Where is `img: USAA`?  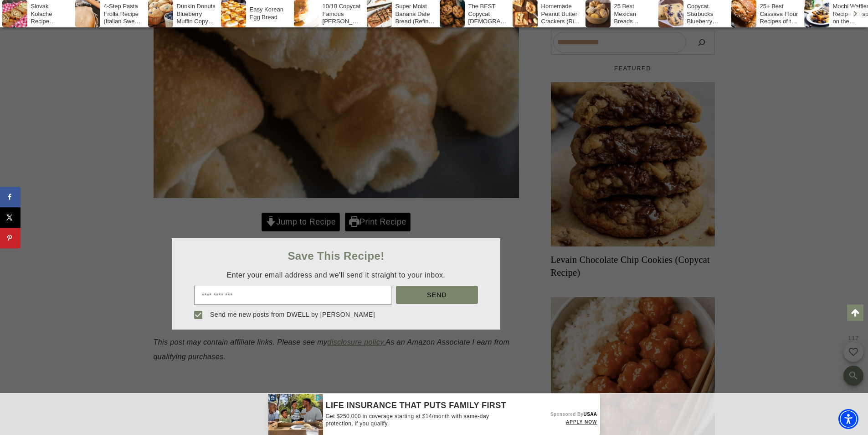 img: USAA is located at coordinates (296, 414).